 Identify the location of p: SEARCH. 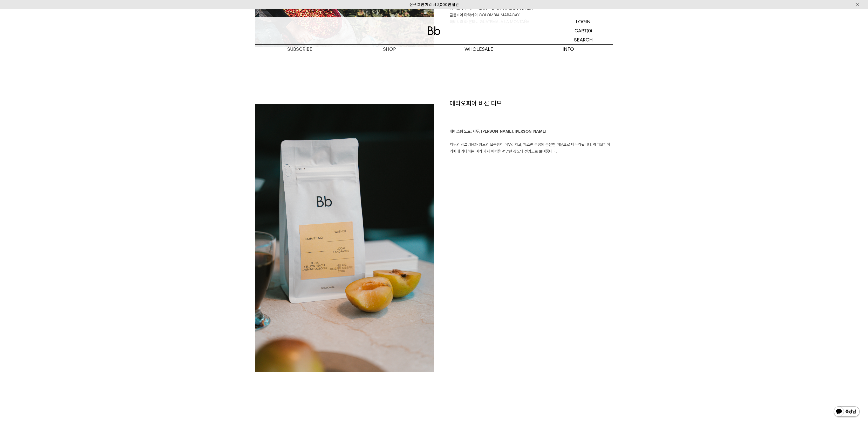
(583, 40).